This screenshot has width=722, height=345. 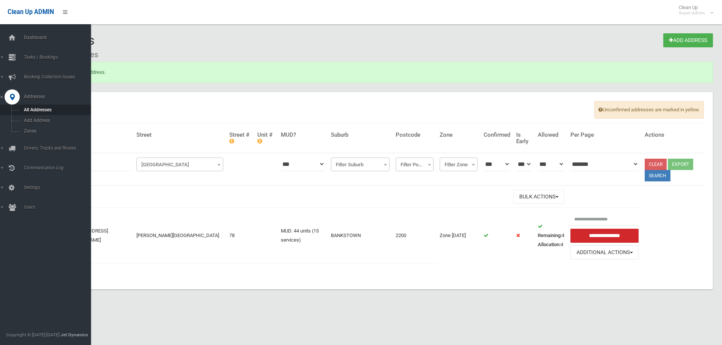 I want to click on h4: Suburb, so click(x=360, y=135).